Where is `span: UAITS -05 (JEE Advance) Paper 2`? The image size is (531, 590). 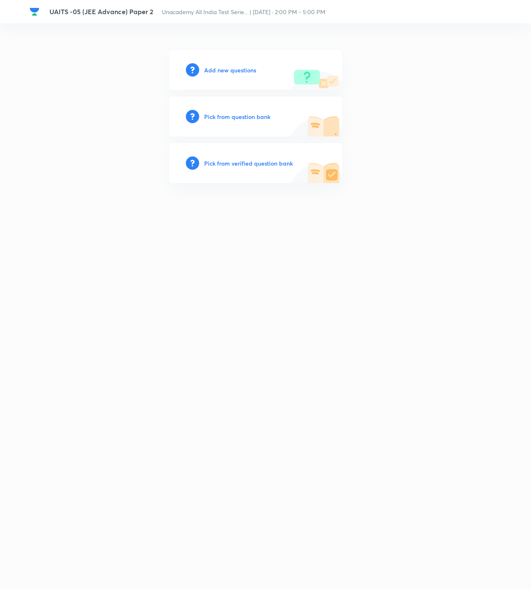
span: UAITS -05 (JEE Advance) Paper 2 is located at coordinates (101, 11).